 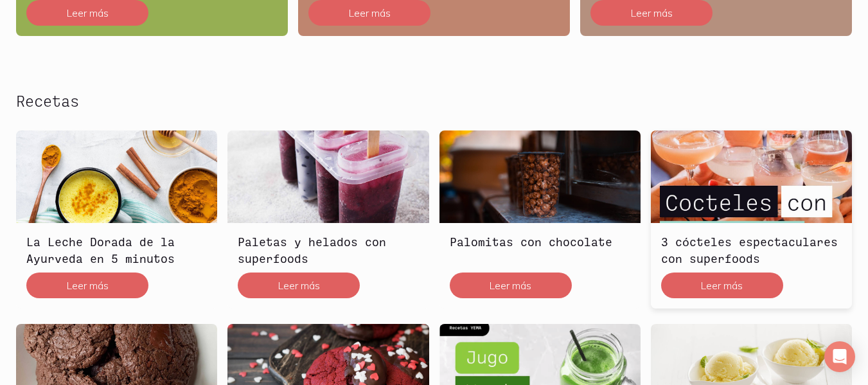 What do you see at coordinates (116, 250) in the screenshot?
I see `h3: La Leche Dorada de la Ayurveda en 5 minutos` at bounding box center [116, 250].